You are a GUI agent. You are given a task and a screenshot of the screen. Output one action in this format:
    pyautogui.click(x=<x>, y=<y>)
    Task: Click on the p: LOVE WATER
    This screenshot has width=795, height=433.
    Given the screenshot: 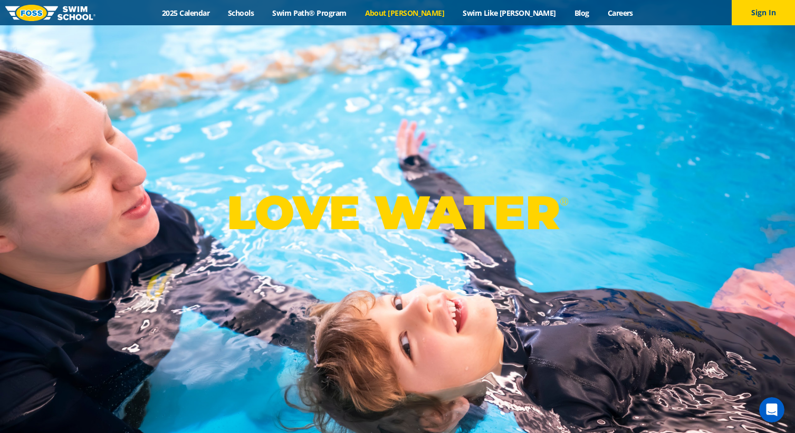 What is the action you would take?
    pyautogui.click(x=397, y=213)
    